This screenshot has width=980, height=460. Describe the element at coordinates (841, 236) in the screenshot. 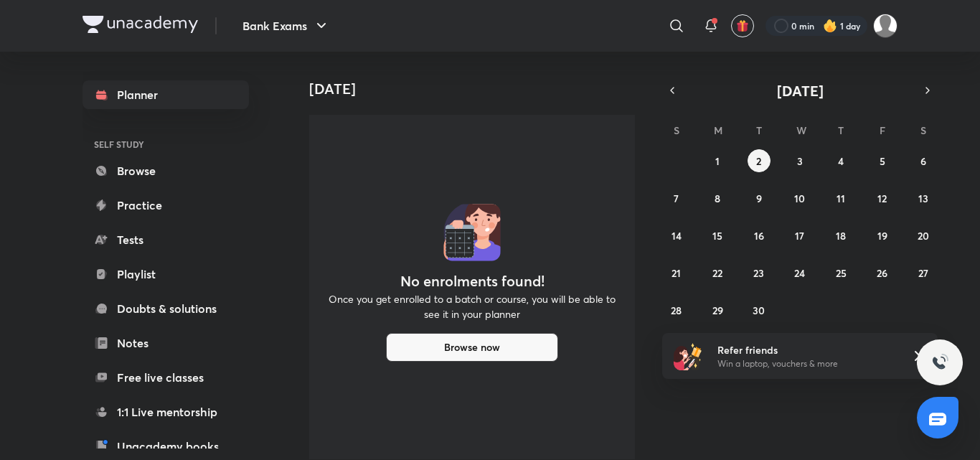

I see `abbr: September 18, 2025` at that location.